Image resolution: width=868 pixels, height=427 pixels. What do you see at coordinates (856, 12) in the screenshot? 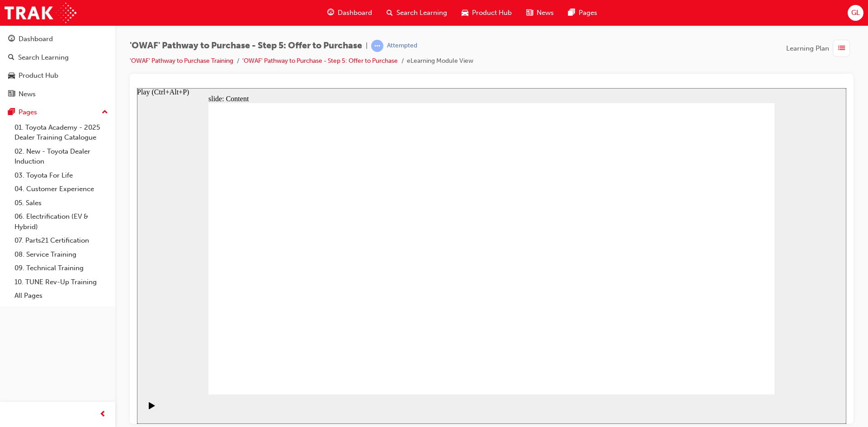
I see `button: GL` at bounding box center [856, 12].